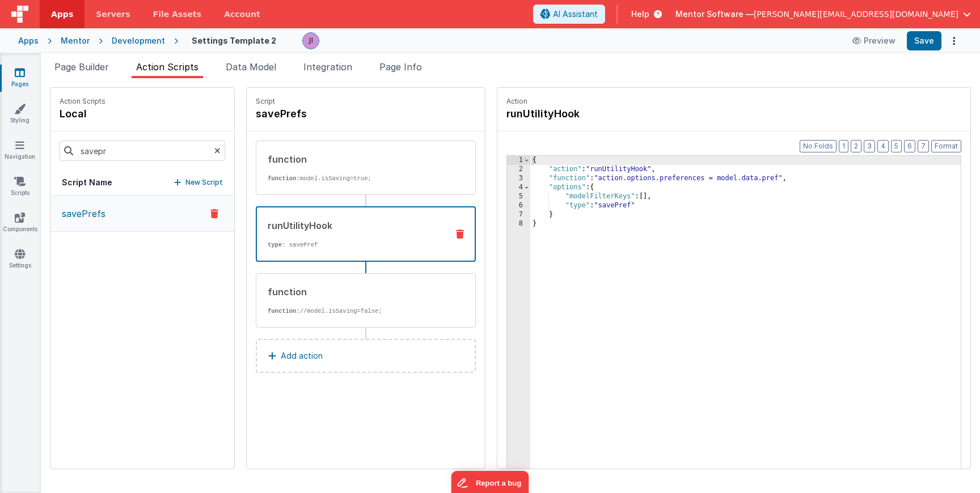 The image size is (980, 493). What do you see at coordinates (518, 178) in the screenshot?
I see `div: 3` at bounding box center [518, 178].